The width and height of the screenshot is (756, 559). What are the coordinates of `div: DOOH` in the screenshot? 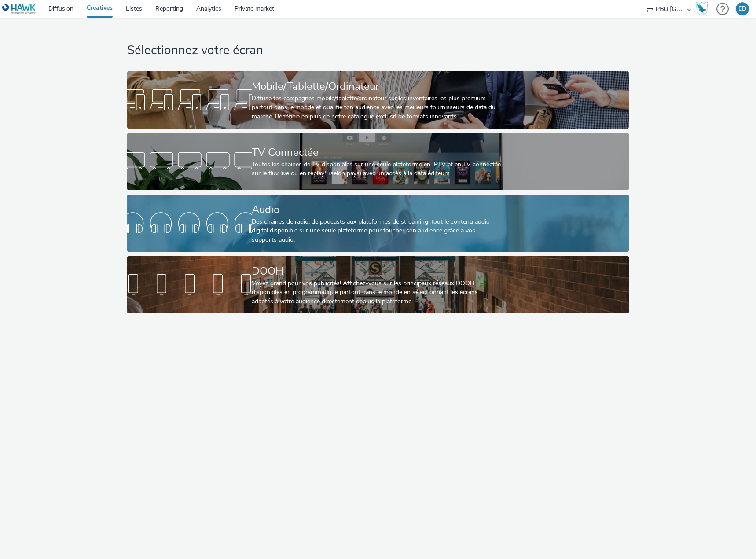 It's located at (377, 271).